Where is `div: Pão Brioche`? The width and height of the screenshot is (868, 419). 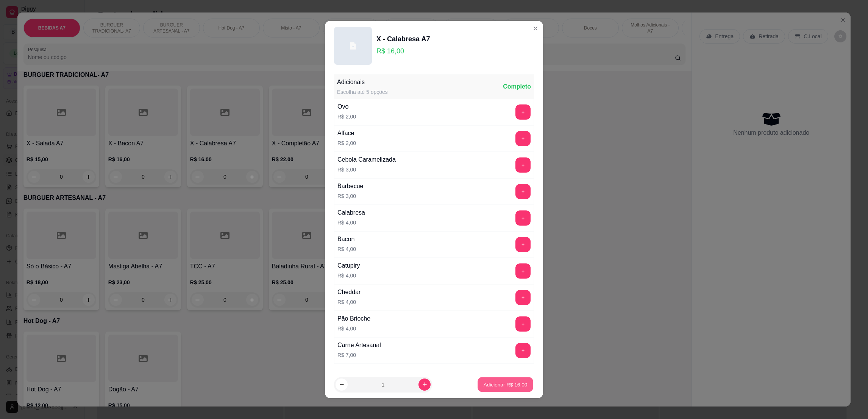 div: Pão Brioche is located at coordinates (354, 319).